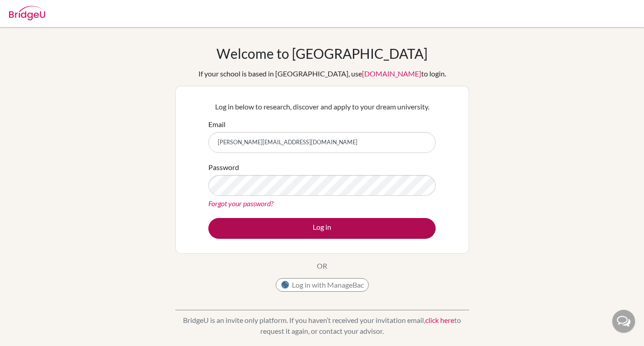 The width and height of the screenshot is (644, 346). Describe the element at coordinates (322, 266) in the screenshot. I see `p: OR` at that location.